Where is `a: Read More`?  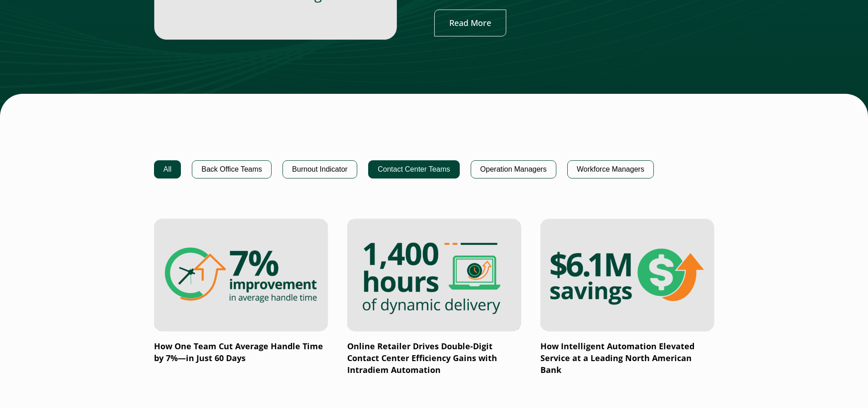
a: Read More is located at coordinates (470, 23).